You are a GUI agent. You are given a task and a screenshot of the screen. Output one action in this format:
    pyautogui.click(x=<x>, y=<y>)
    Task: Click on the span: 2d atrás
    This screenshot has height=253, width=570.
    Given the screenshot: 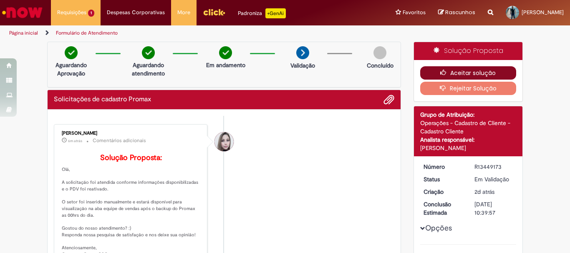 What is the action you would take?
    pyautogui.click(x=485, y=192)
    